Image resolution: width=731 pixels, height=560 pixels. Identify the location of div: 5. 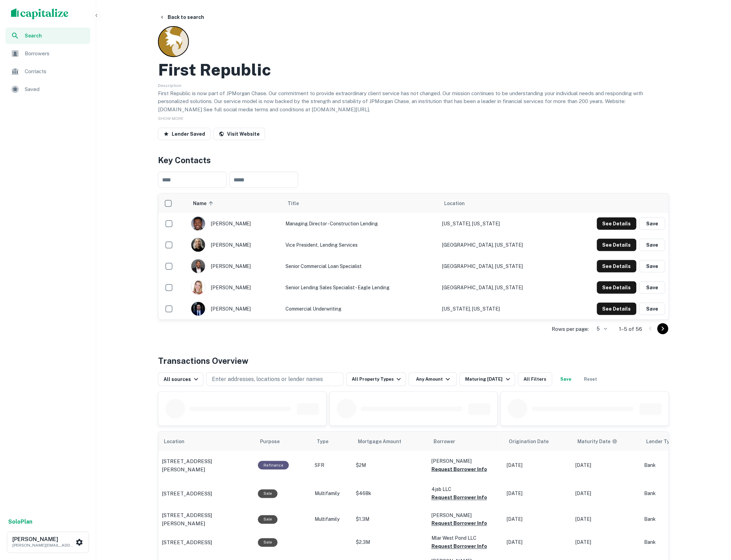
(600, 329).